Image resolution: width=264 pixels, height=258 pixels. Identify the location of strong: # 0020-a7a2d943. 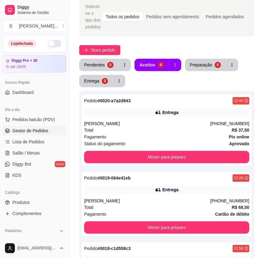
(114, 101).